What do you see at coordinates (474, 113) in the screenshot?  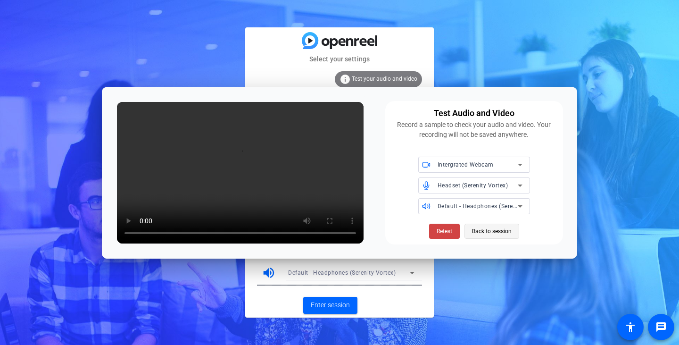 I see `div: Test Audio and Video` at bounding box center [474, 113].